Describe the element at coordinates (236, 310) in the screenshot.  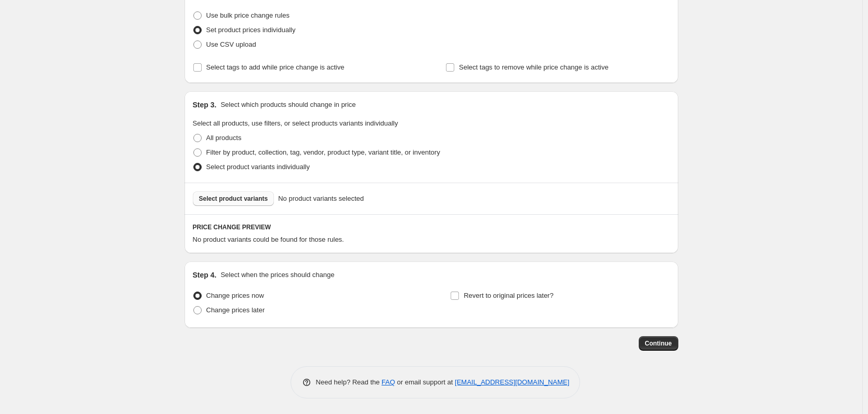
I see `span: Change prices later` at that location.